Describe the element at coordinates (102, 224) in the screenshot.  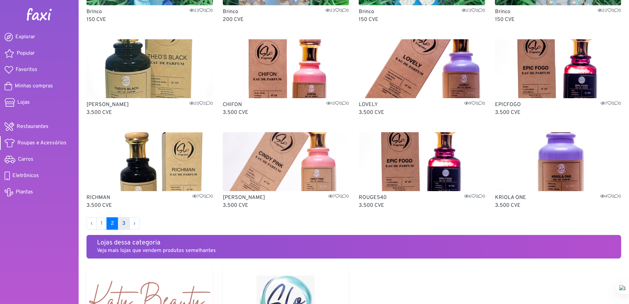
I see `a: 1` at that location.